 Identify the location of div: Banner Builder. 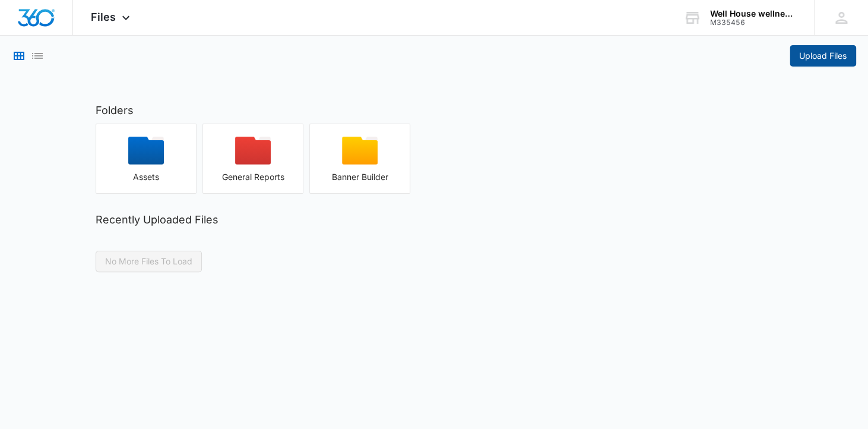
(360, 177).